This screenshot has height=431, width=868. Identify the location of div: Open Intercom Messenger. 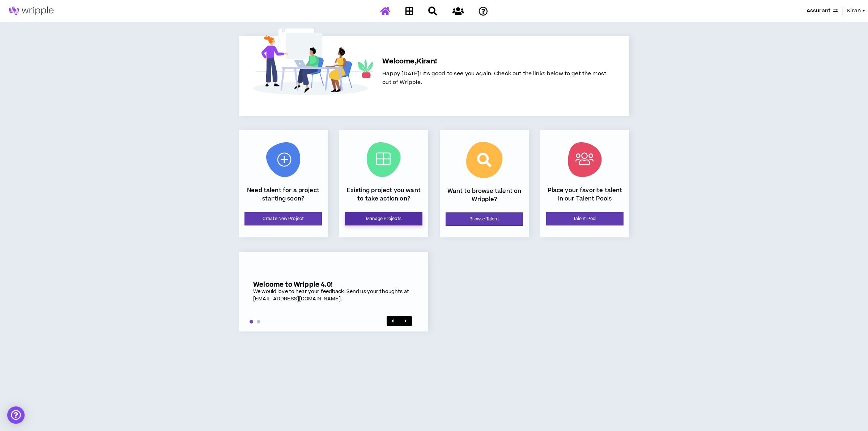
(16, 415).